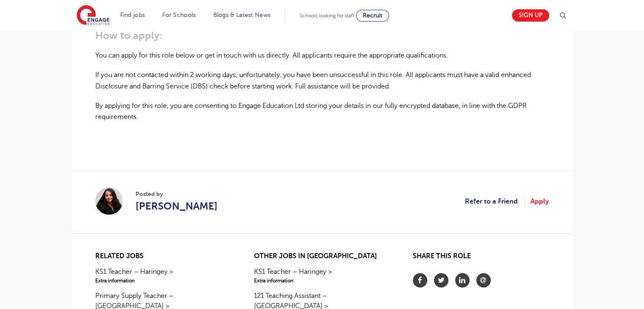 This screenshot has width=644, height=309. Describe the element at coordinates (322, 112) in the screenshot. I see `p: By applying for this role, you are consenting to Engage Education Ltd storing your details in our...` at that location.